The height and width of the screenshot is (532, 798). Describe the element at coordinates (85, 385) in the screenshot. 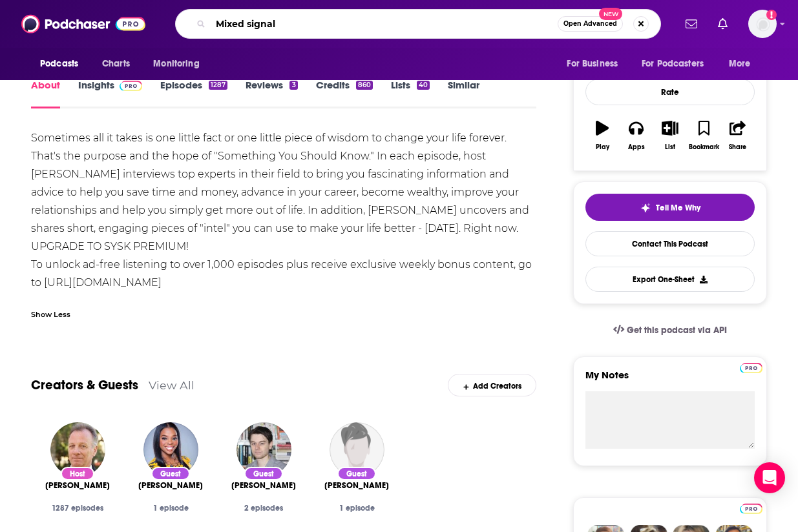

I see `a: Creators & Guests` at that location.